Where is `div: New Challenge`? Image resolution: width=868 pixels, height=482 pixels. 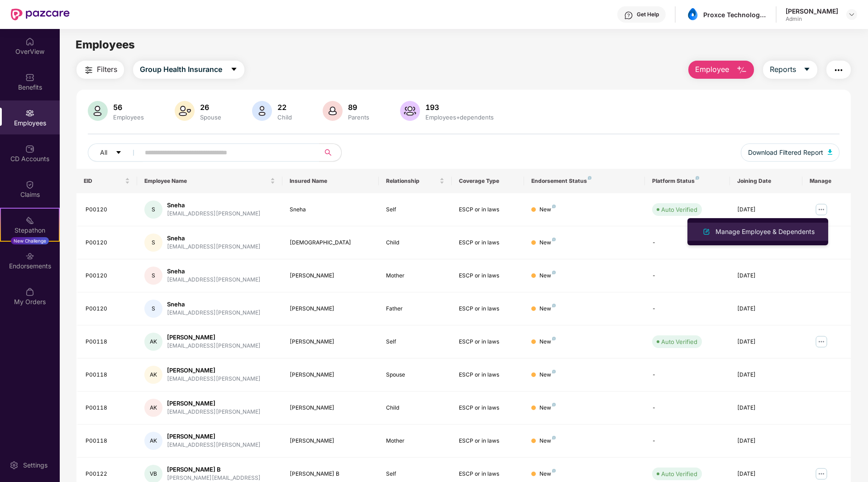
div: New Challenge is located at coordinates (30, 241).